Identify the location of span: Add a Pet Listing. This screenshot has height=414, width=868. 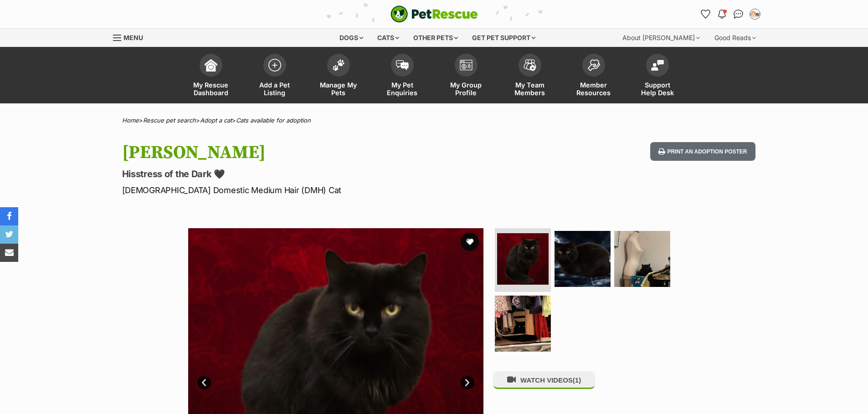
(274, 89).